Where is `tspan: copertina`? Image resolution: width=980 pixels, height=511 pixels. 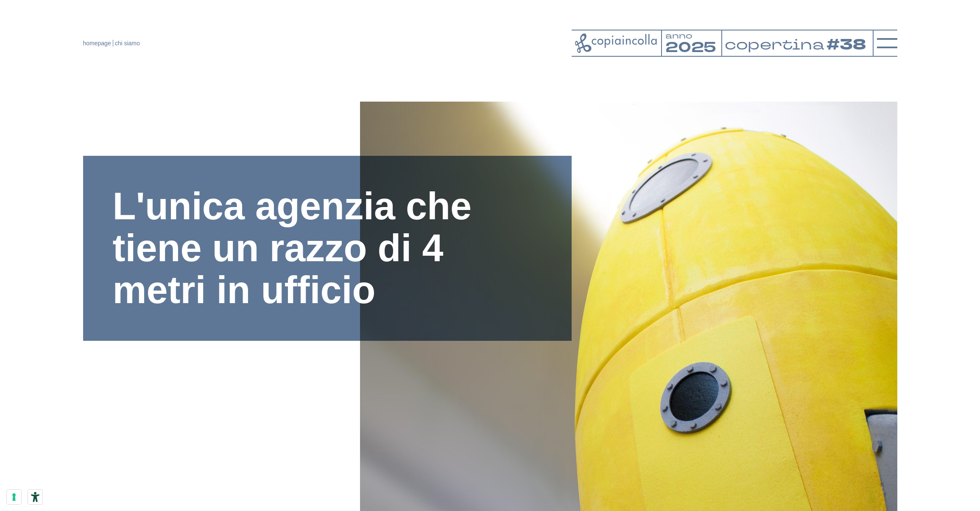
tspan: copertina is located at coordinates (775, 45).